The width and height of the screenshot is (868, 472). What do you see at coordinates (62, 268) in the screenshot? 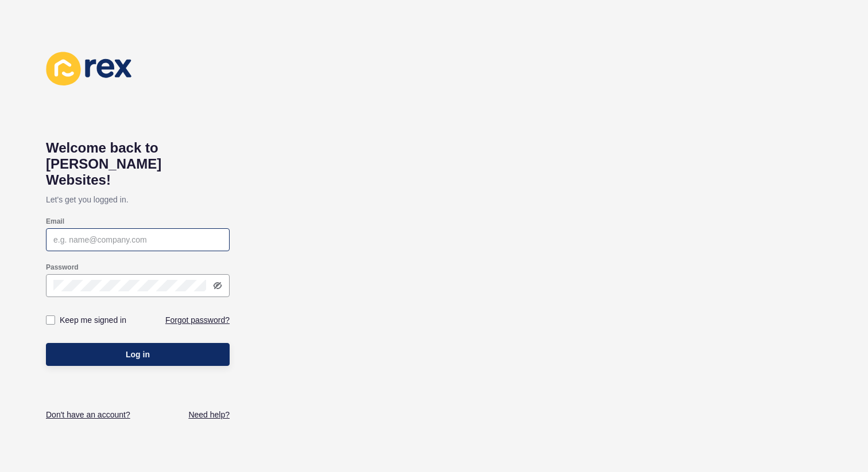
I see `label: Password` at bounding box center [62, 268].